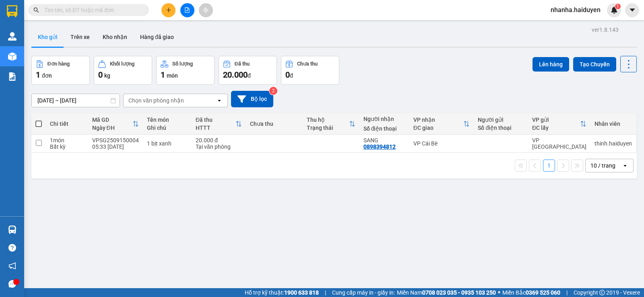  I want to click on button: file-add, so click(187, 10).